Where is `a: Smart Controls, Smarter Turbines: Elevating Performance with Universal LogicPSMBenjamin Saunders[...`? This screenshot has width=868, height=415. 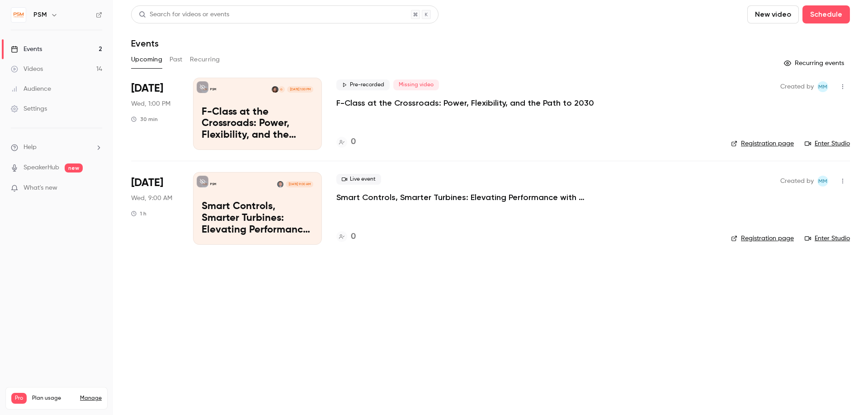 a: Smart Controls, Smarter Turbines: Elevating Performance with Universal LogicPSMBenjamin Saunders[... is located at coordinates (257, 208).